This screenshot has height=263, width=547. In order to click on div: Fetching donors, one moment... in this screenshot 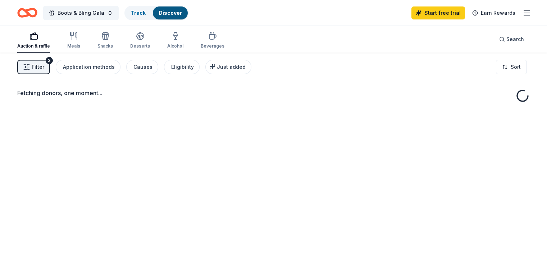, I will do `click(274, 93)`.